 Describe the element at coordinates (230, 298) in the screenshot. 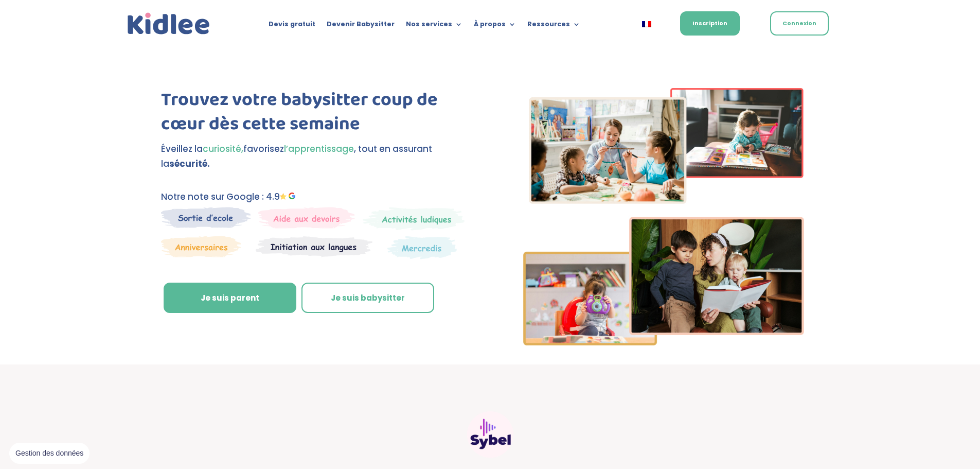

I see `a: Je suis parent` at that location.